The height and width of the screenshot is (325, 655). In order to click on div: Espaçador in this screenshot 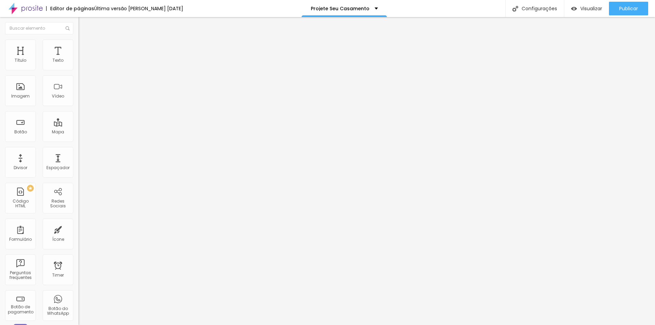, I will do `click(58, 168)`.